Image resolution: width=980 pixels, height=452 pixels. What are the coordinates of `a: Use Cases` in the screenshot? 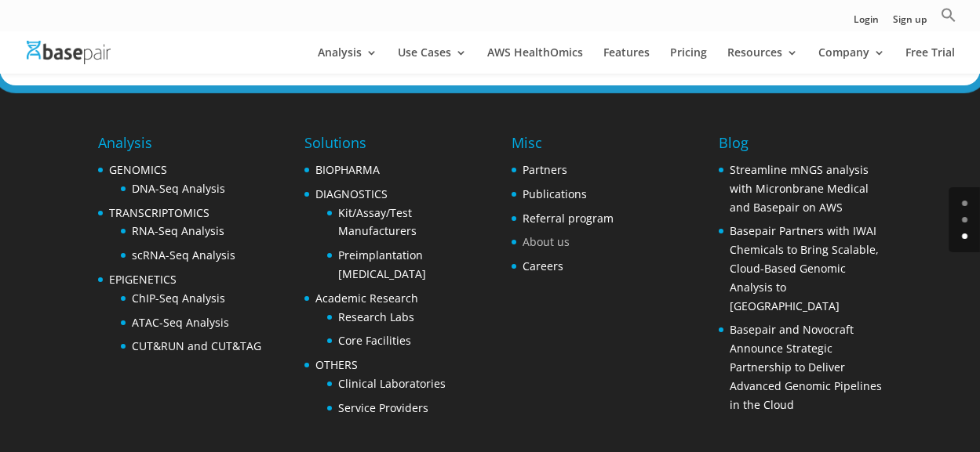 It's located at (433, 60).